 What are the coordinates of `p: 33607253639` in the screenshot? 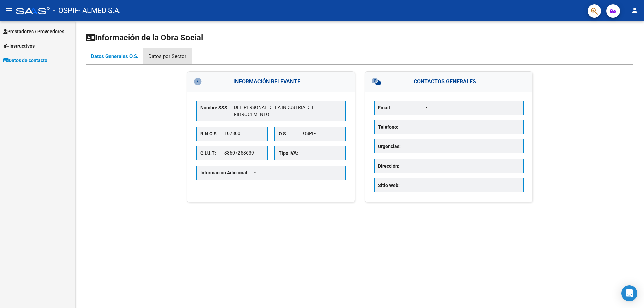 It's located at (244, 153).